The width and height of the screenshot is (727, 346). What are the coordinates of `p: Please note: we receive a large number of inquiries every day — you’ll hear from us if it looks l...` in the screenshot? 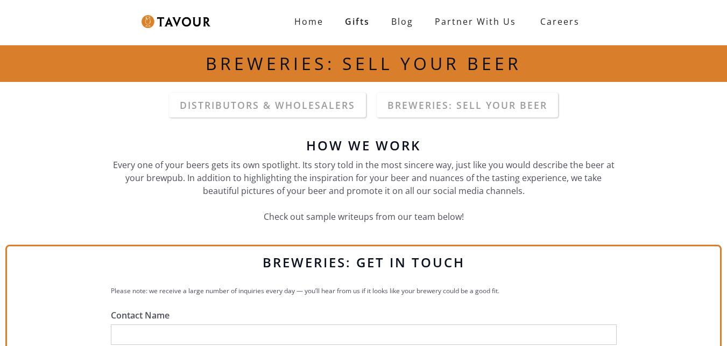 It's located at (364, 291).